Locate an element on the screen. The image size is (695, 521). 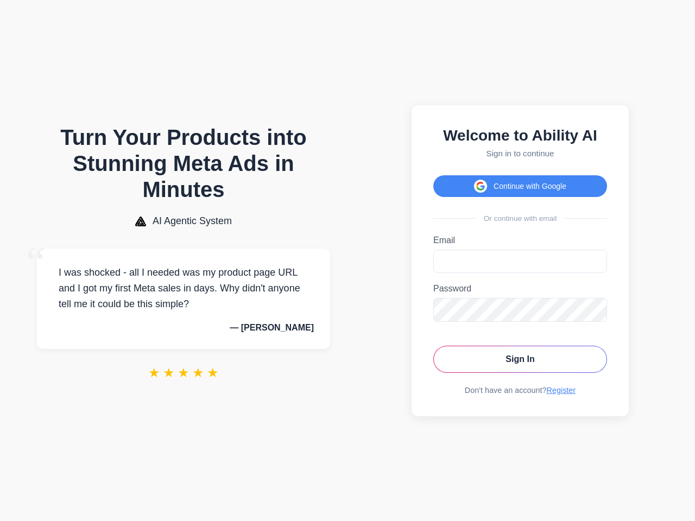
h2: Welcome to Ability AI is located at coordinates (520, 136).